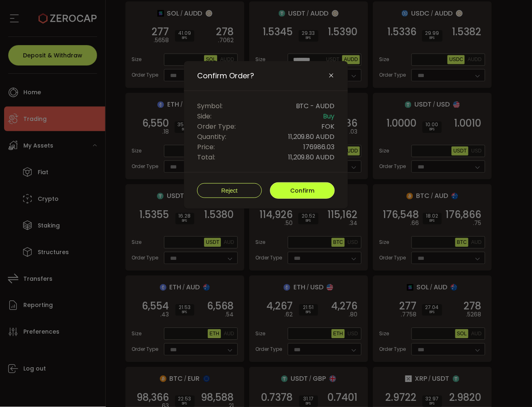 The image size is (532, 407). What do you see at coordinates (332, 76) in the screenshot?
I see `button: Close` at bounding box center [332, 76].